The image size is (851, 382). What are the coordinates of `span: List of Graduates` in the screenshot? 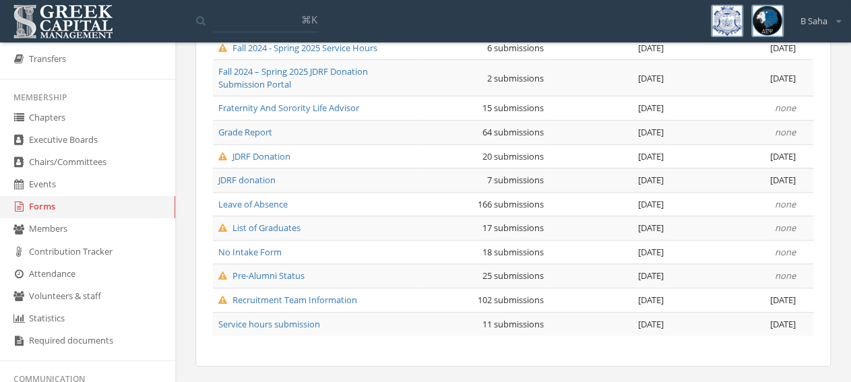 It's located at (259, 228).